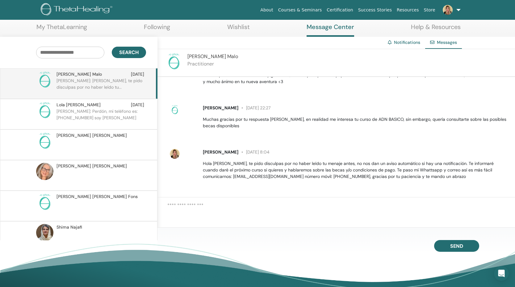 Image resolution: width=515 pixels, height=287 pixels. I want to click on p: Practitioner, so click(213, 64).